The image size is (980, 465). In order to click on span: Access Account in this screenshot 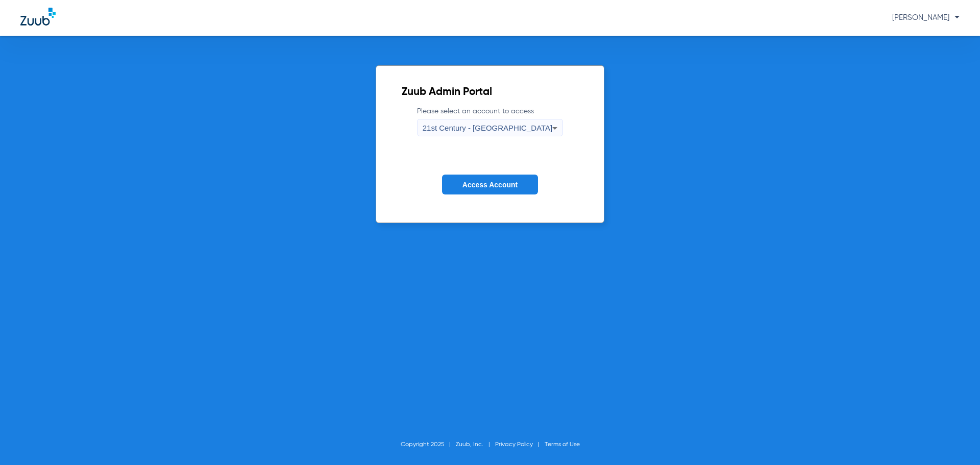, I will do `click(490, 185)`.